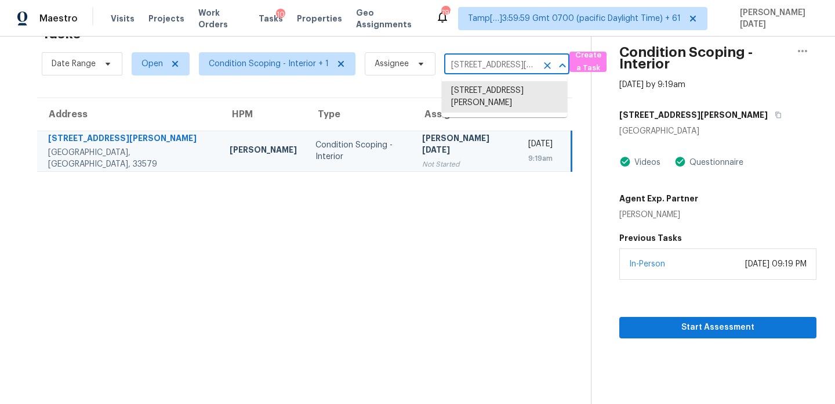 The width and height of the screenshot is (835, 404). What do you see at coordinates (714, 162) in the screenshot?
I see `div: Questionnaire` at bounding box center [714, 162].